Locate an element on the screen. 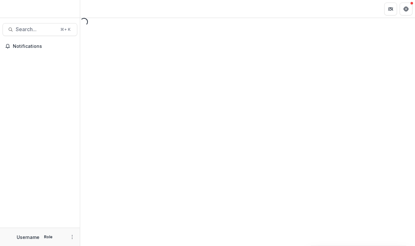  button: Partners is located at coordinates (391, 9).